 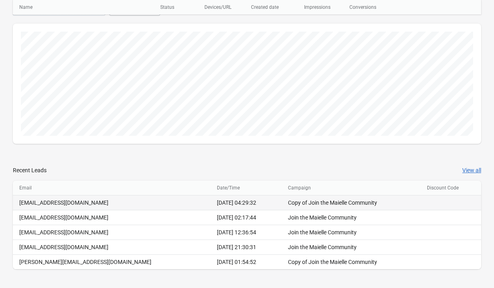 What do you see at coordinates (450, 188) in the screenshot?
I see `th: Discount Code` at bounding box center [450, 188].